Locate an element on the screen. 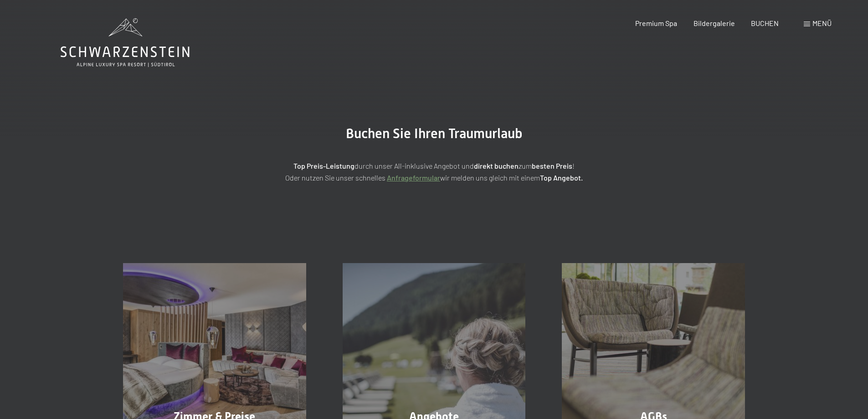 This screenshot has width=868, height=419. span: BUCHEN is located at coordinates (764, 23).